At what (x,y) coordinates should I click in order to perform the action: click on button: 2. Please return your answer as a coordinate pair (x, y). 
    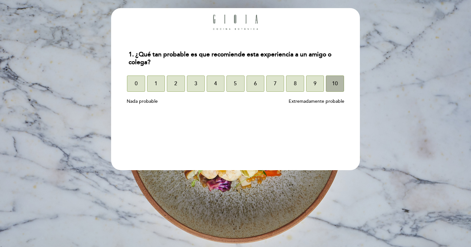
    Looking at the image, I should click on (175, 84).